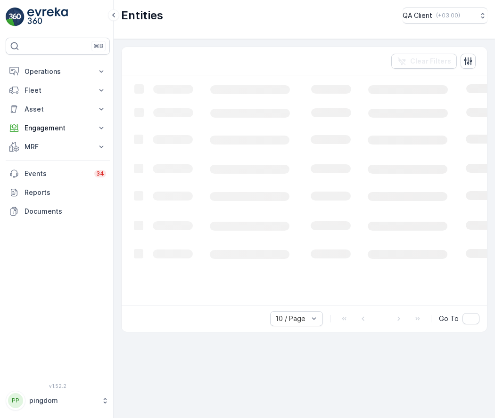  What do you see at coordinates (65, 193) in the screenshot?
I see `p: Reports` at bounding box center [65, 193].